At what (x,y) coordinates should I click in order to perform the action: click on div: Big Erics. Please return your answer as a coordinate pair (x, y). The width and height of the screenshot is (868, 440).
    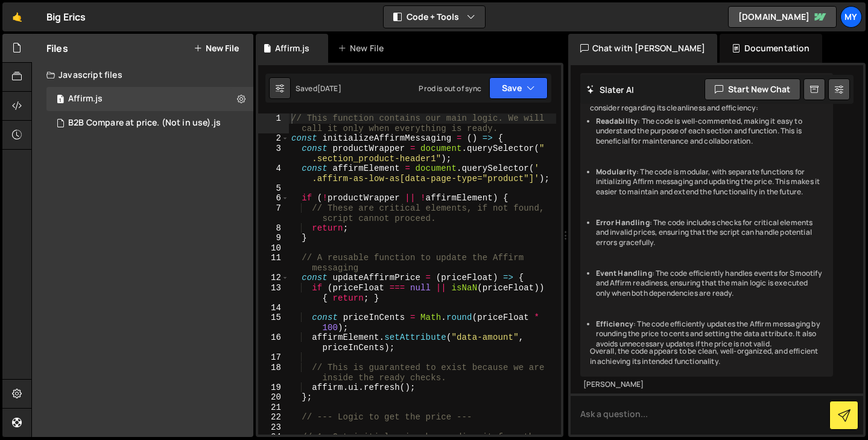
    Looking at the image, I should click on (65, 17).